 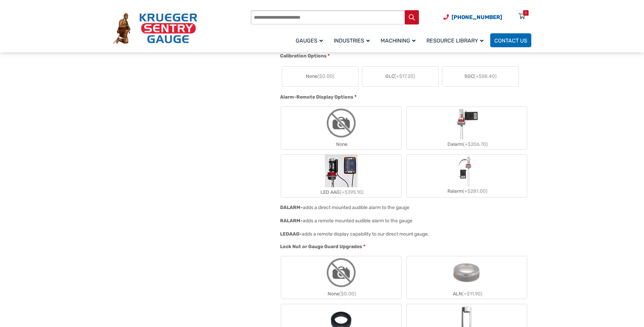 I want to click on span: (+$11.90), so click(x=472, y=294).